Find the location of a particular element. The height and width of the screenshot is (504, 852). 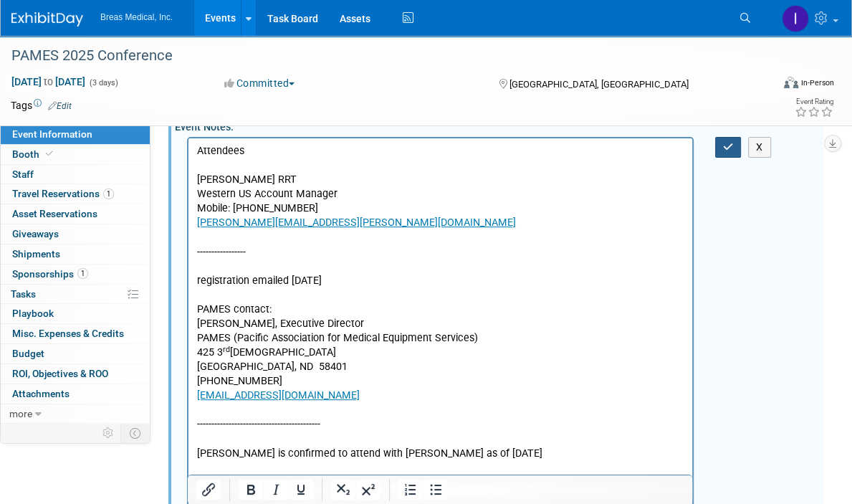

a: Giveaways is located at coordinates (75, 234).